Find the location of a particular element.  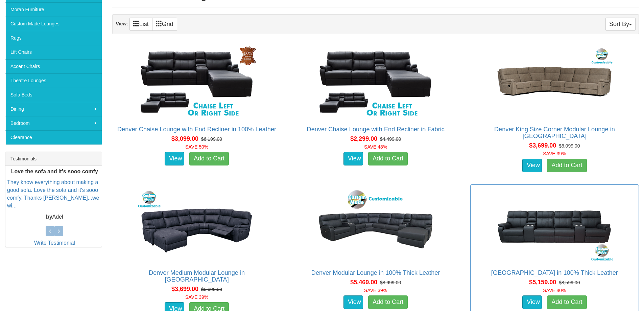

div: Testimonials is located at coordinates (54, 158).